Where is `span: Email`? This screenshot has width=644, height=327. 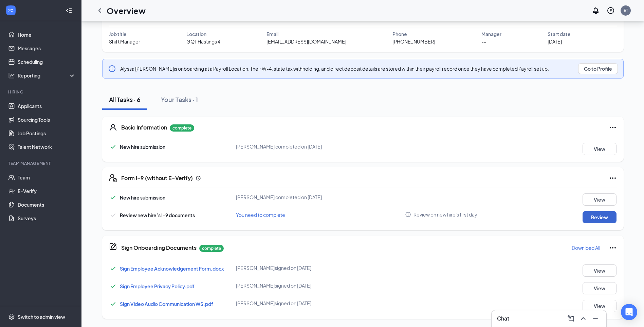
span: Email is located at coordinates (272, 34).